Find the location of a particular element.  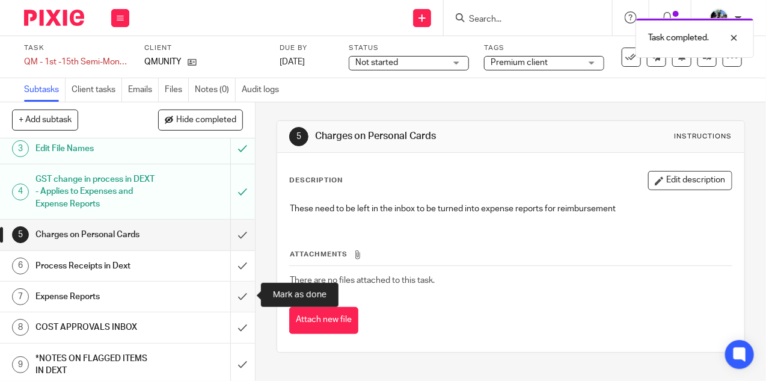

a: Audit logs is located at coordinates (263, 90).